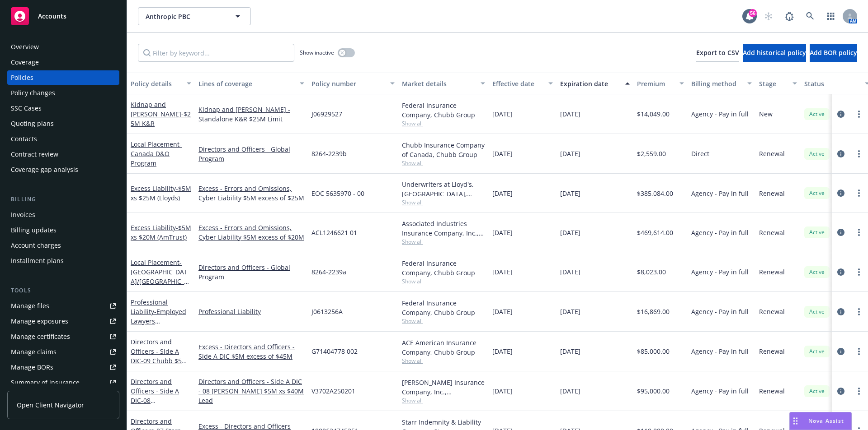 The height and width of the screenshot is (430, 868). I want to click on a: Contract review, so click(63, 154).